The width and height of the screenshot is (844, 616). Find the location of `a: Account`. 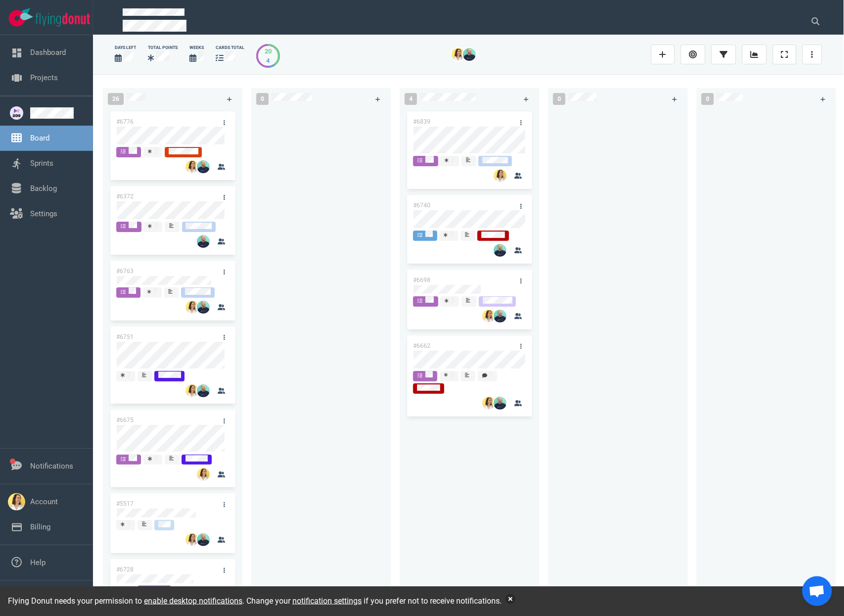

a: Account is located at coordinates (44, 502).